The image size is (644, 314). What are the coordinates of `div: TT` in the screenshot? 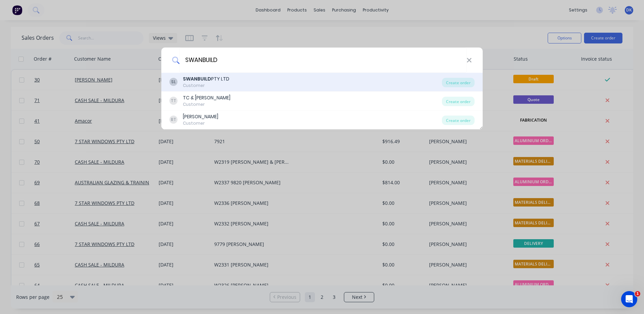 It's located at (173, 101).